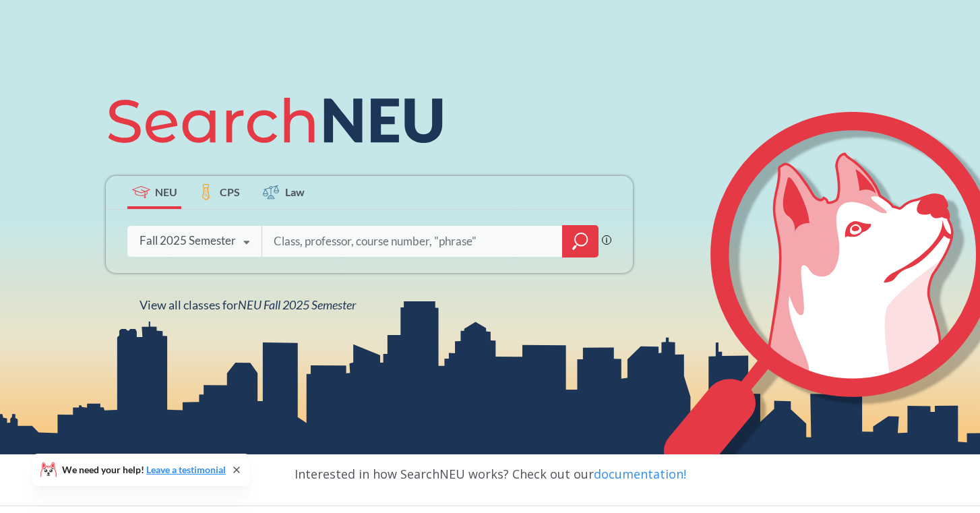 This screenshot has height=513, width=980. What do you see at coordinates (248, 305) in the screenshot?
I see `span: View all classes for` at bounding box center [248, 305].